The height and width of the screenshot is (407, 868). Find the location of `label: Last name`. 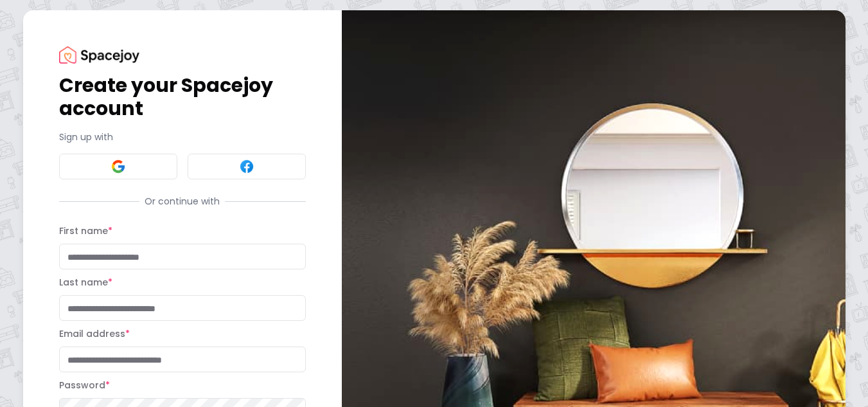

label: Last name is located at coordinates (85, 282).